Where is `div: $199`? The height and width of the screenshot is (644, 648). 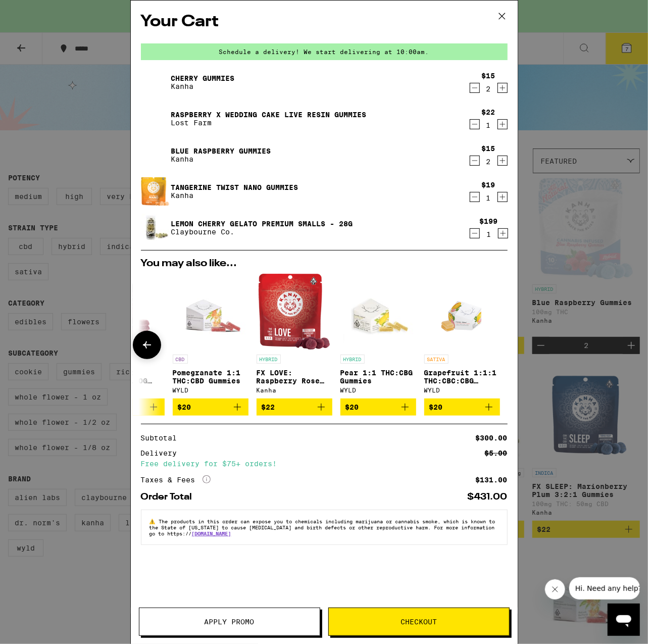 div: $199 is located at coordinates (489, 221).